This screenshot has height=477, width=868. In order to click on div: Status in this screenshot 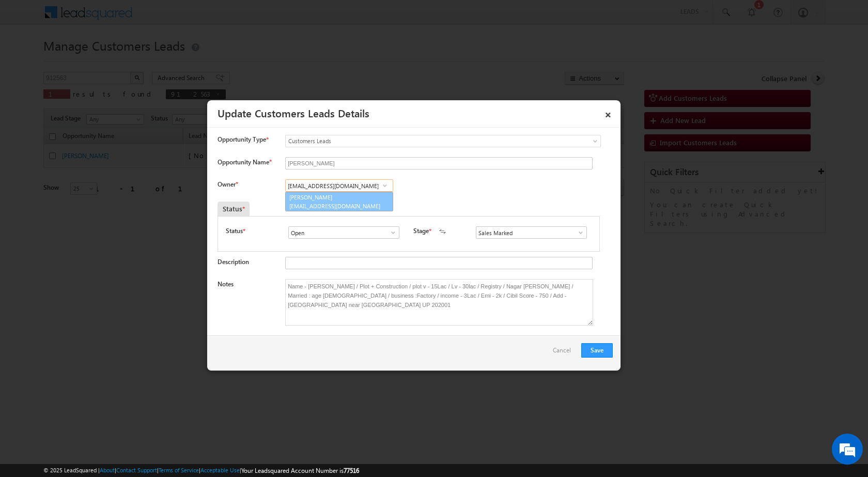, I will do `click(234, 208)`.